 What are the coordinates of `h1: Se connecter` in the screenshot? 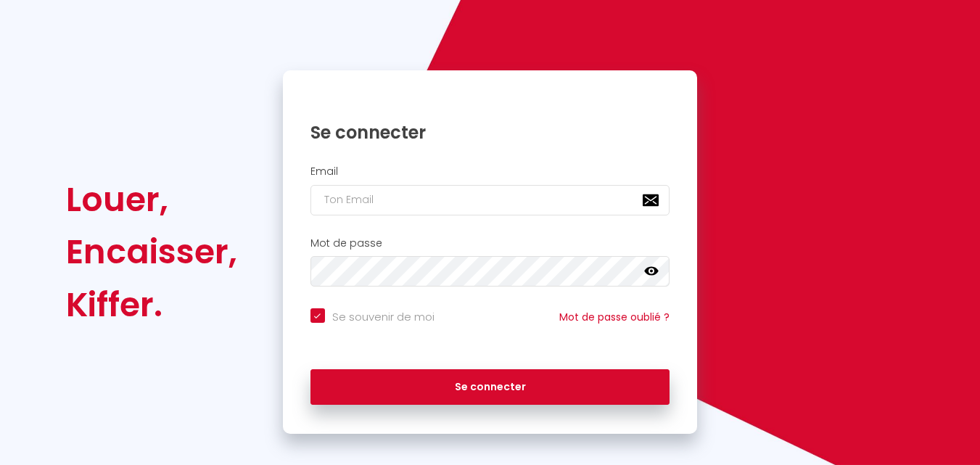 It's located at (491, 132).